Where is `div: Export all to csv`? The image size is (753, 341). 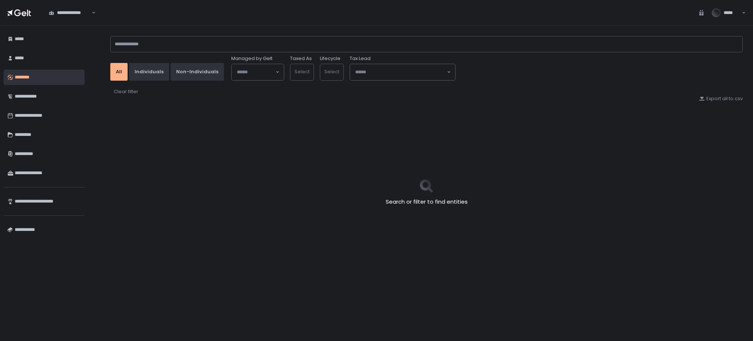
div: Export all to csv is located at coordinates (721, 99).